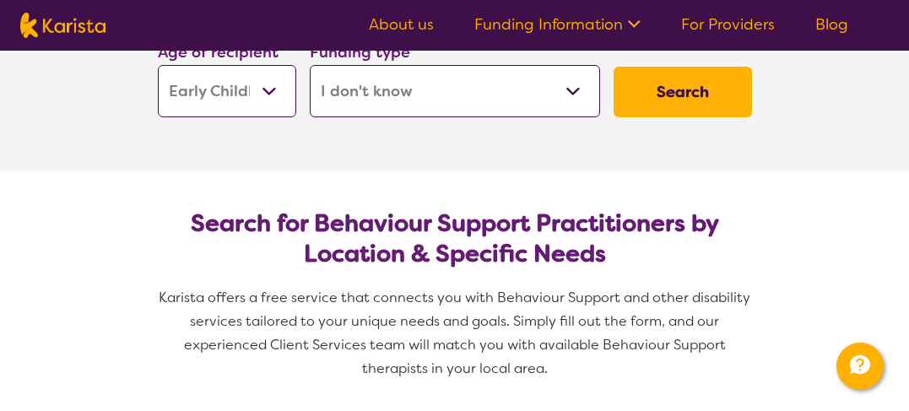  What do you see at coordinates (218, 52) in the screenshot?
I see `label: Age of recipient` at bounding box center [218, 52].